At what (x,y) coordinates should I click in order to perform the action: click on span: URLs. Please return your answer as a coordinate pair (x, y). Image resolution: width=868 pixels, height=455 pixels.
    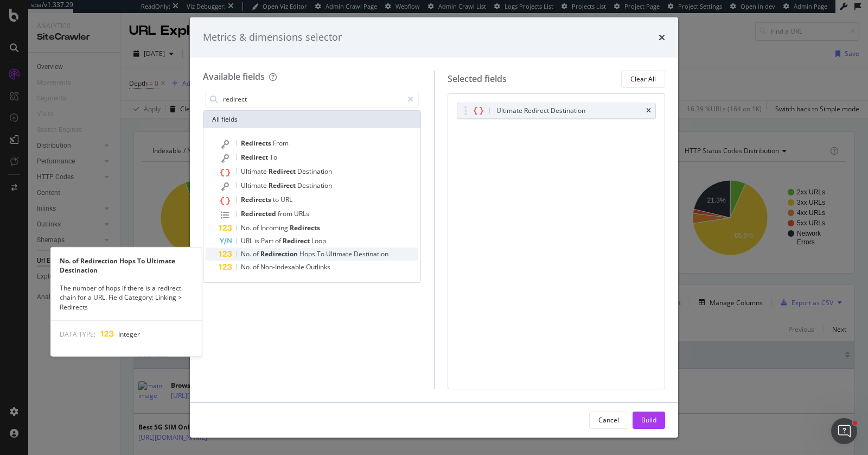
    Looking at the image, I should click on (302, 213).